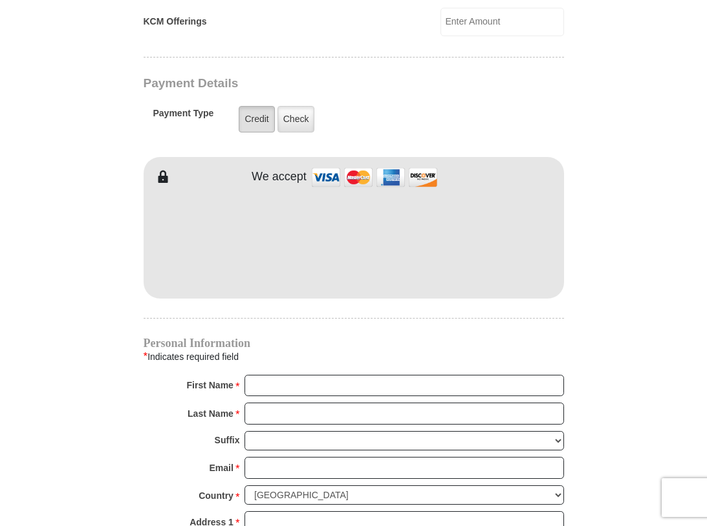 This screenshot has height=526, width=707. I want to click on label: Credit, so click(256, 119).